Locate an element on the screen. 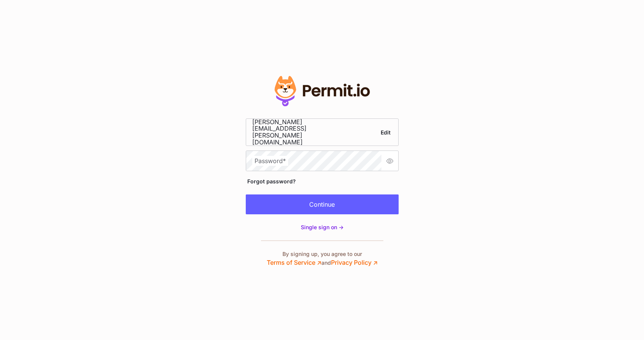  a: Forgot password? is located at coordinates (272, 181).